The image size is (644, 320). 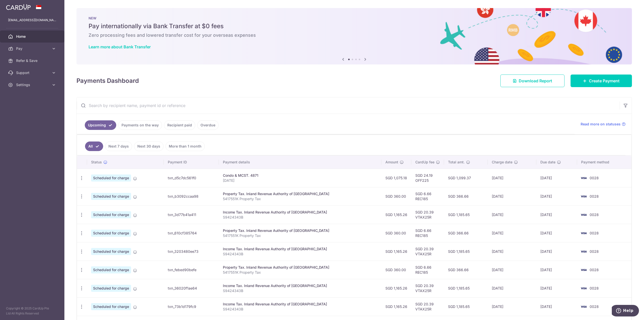 I want to click on a: Next 7 days, so click(x=118, y=146).